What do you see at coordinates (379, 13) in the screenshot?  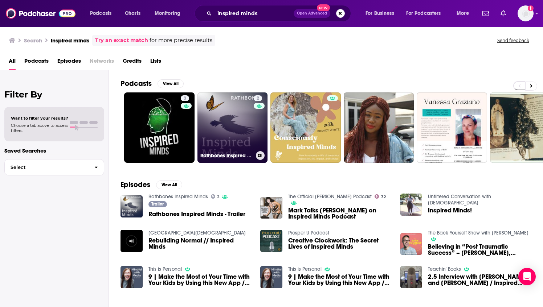 I see `span: For Business` at bounding box center [379, 13].